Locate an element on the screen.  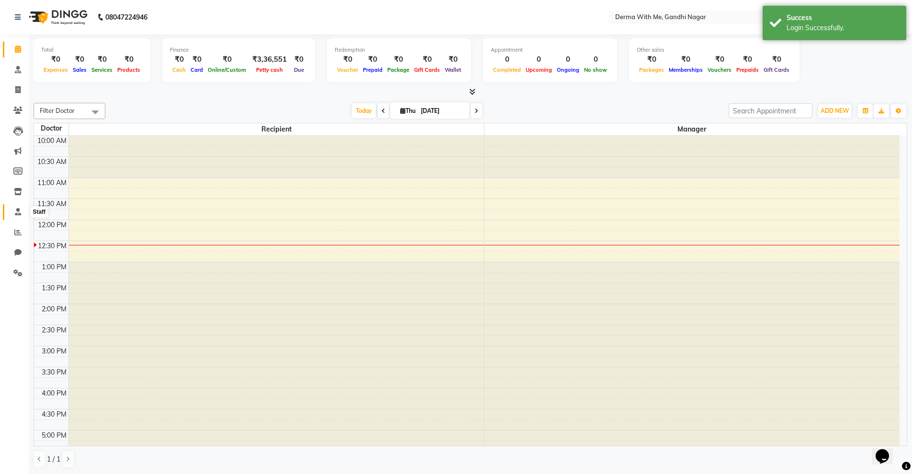
span: Package is located at coordinates (398, 70).